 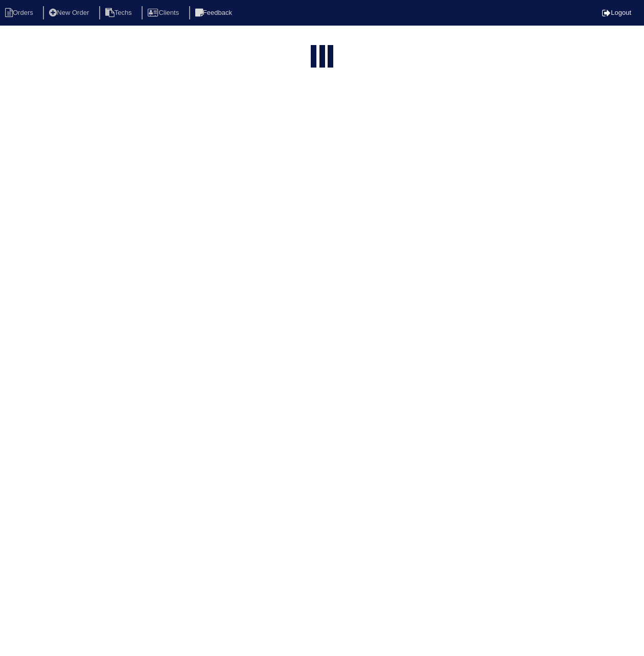 I want to click on li: Techs, so click(x=120, y=13).